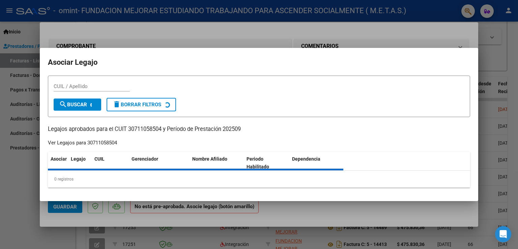 The height and width of the screenshot is (249, 518). I want to click on span: Legajo, so click(78, 159).